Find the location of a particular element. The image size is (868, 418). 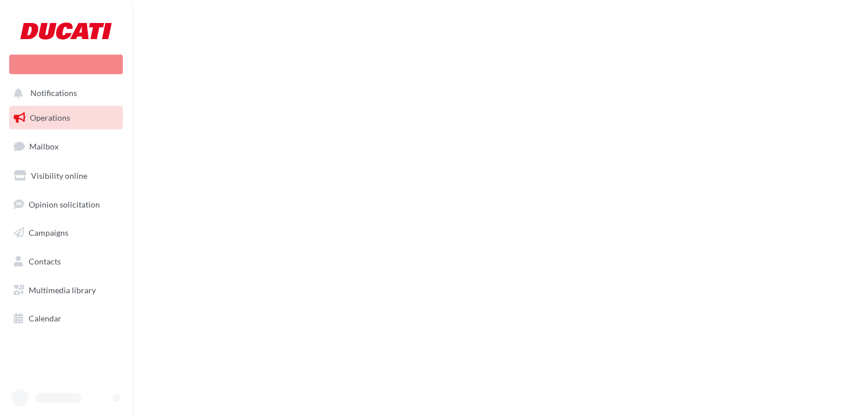

a: Opinion solicitation is located at coordinates (66, 204).